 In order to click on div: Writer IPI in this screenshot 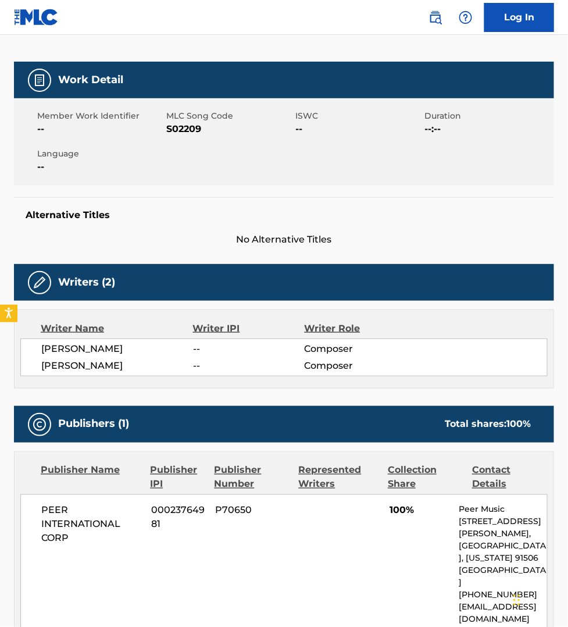, I will do `click(249, 329)`.